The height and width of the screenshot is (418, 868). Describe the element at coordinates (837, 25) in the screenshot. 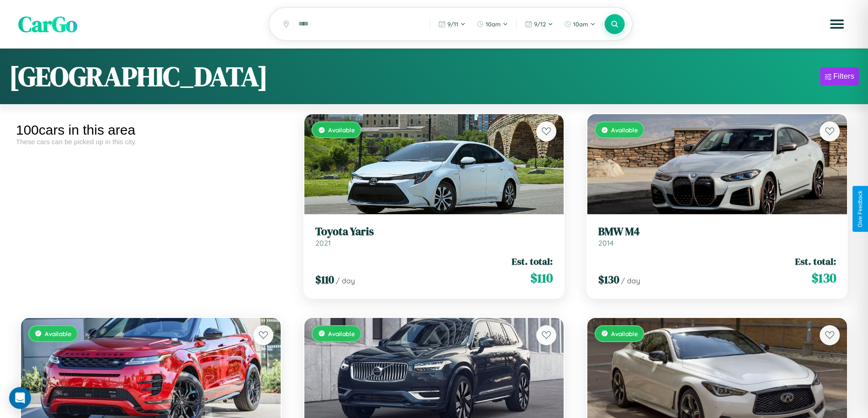

I see `button: Open menu` at that location.